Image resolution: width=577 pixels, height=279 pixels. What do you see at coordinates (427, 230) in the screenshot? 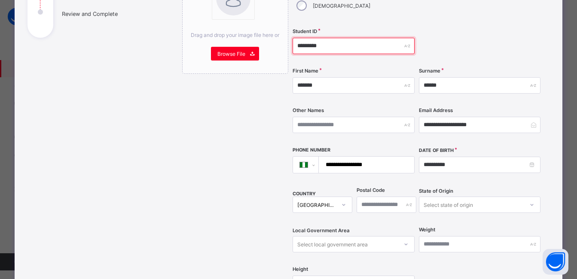
I see `label: Weight` at bounding box center [427, 230].